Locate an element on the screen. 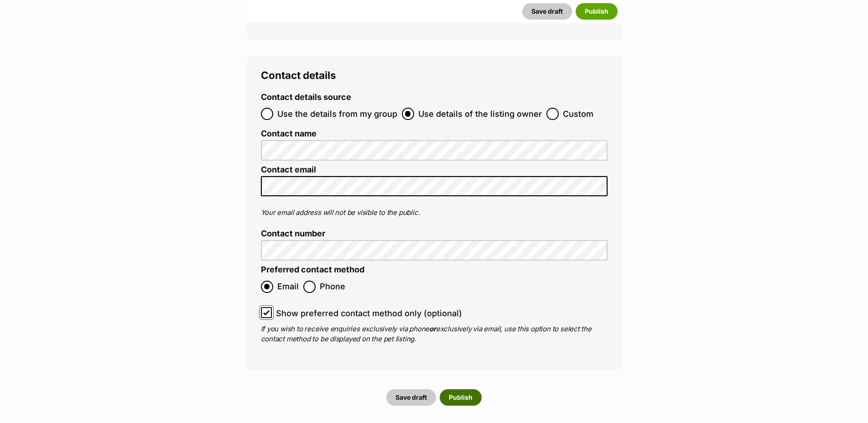 The width and height of the screenshot is (868, 423). span: Contact details is located at coordinates (298, 75).